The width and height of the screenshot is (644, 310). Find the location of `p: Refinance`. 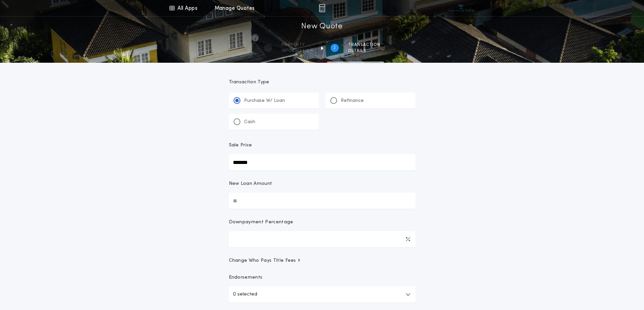

p: Refinance is located at coordinates (352, 101).